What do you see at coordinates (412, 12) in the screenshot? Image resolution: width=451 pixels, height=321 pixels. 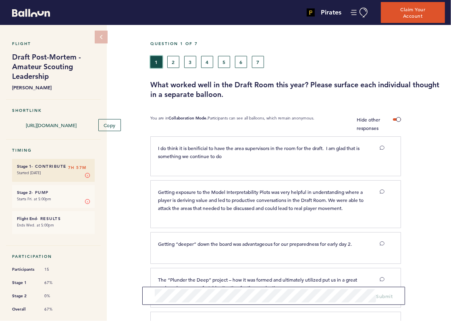 I see `button: Claim Your Account` at bounding box center [412, 12].